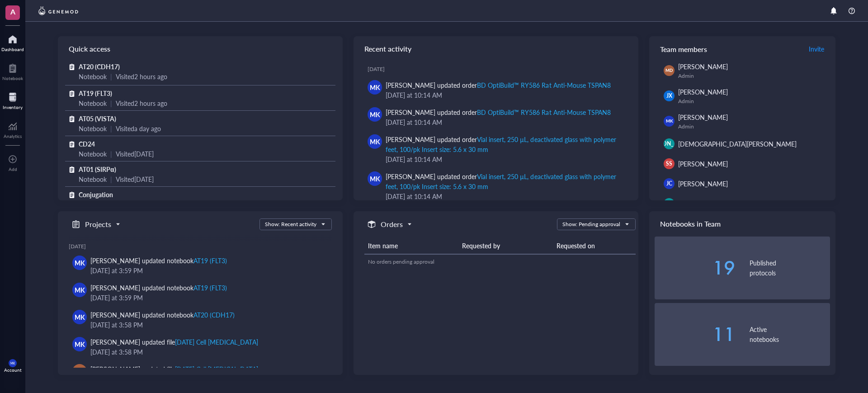  I want to click on div: Visited 2 hours ago, so click(141, 77).